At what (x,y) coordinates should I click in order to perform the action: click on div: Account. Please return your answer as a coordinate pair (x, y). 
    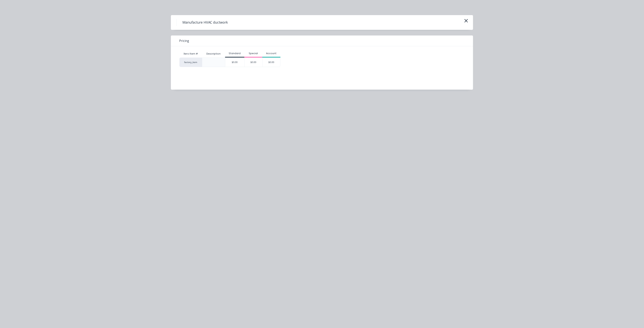
    Looking at the image, I should click on (272, 53).